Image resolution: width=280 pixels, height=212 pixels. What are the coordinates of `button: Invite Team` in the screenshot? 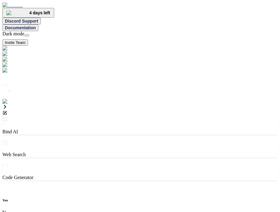 It's located at (15, 42).